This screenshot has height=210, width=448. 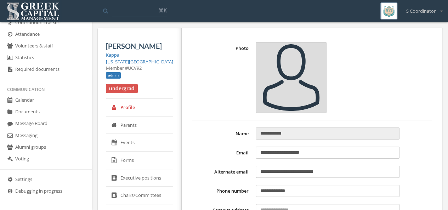 What do you see at coordinates (139, 160) in the screenshot?
I see `a: Forms` at bounding box center [139, 160].